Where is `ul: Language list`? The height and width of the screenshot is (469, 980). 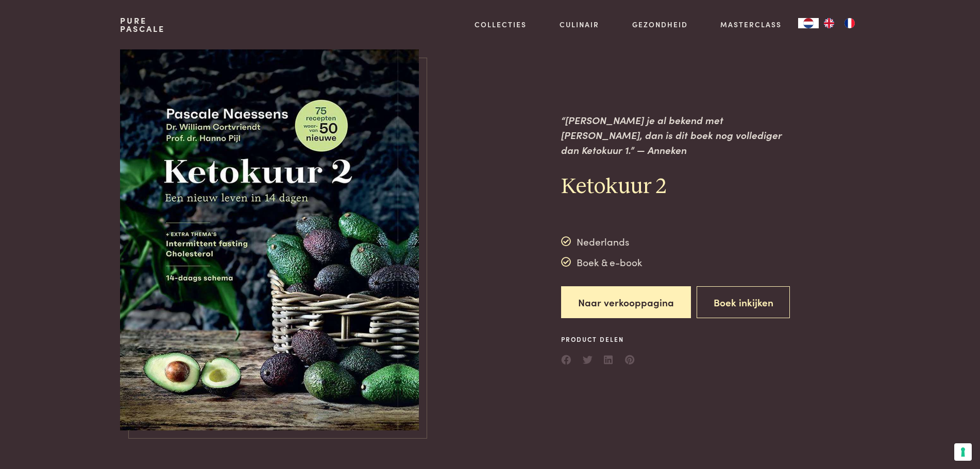 ul: Language list is located at coordinates (839, 23).